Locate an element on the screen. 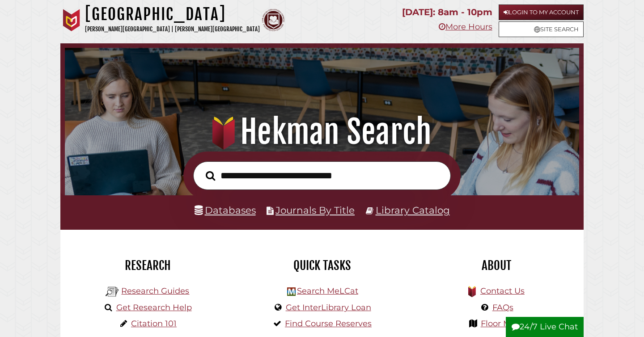 This screenshot has height=337, width=644. a: Login to My Account is located at coordinates (541, 12).